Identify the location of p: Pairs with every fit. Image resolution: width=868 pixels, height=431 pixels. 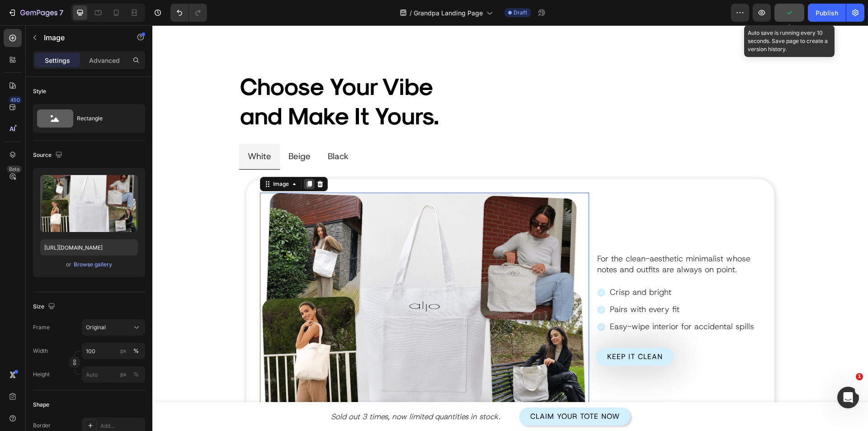
(529, 284).